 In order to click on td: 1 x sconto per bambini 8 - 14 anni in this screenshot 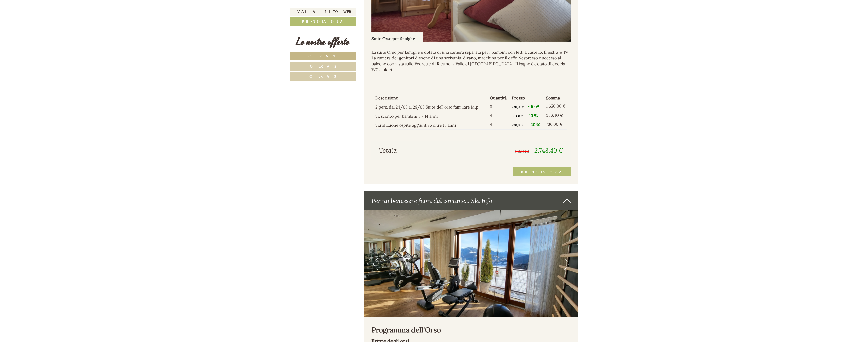, I will do `click(431, 116)`.